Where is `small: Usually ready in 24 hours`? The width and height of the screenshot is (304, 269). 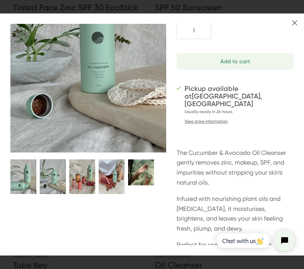 small: Usually ready in 24 hours is located at coordinates (208, 112).